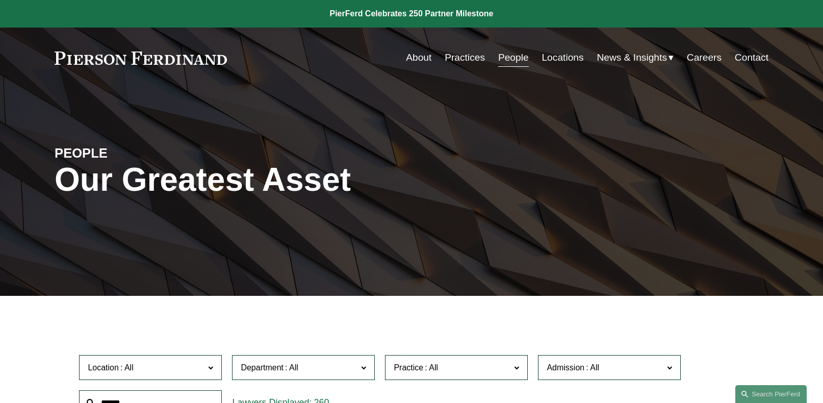 The width and height of the screenshot is (823, 403). What do you see at coordinates (103, 367) in the screenshot?
I see `span: Location` at bounding box center [103, 367].